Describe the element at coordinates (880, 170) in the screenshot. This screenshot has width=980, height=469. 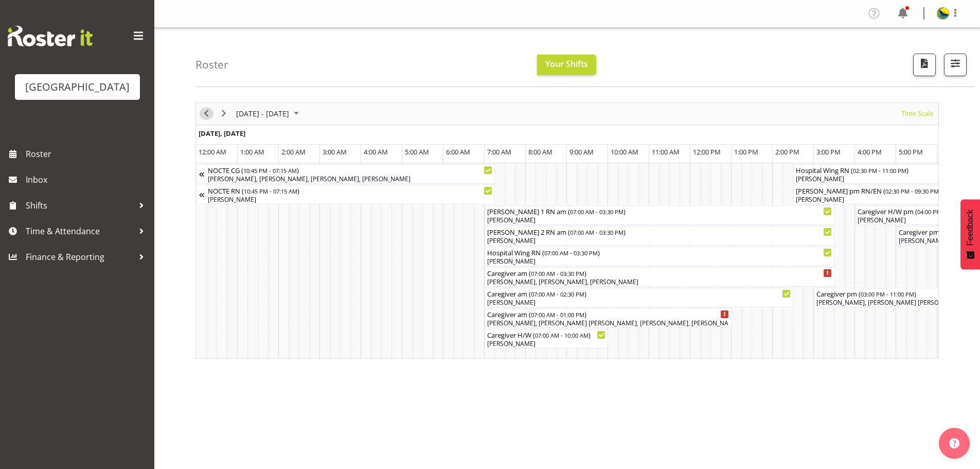
I see `span: 02:30 PM - 11:00 PM` at that location.